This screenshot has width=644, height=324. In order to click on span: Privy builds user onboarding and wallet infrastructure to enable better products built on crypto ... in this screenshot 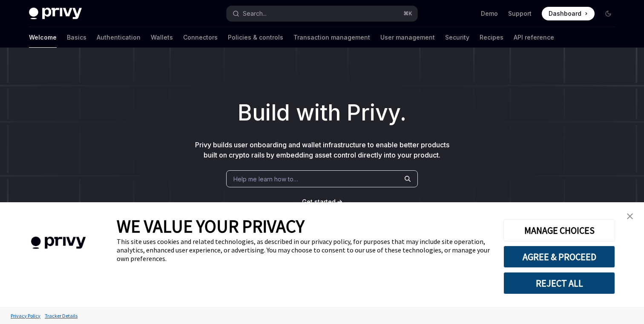, I will do `click(322, 150)`.